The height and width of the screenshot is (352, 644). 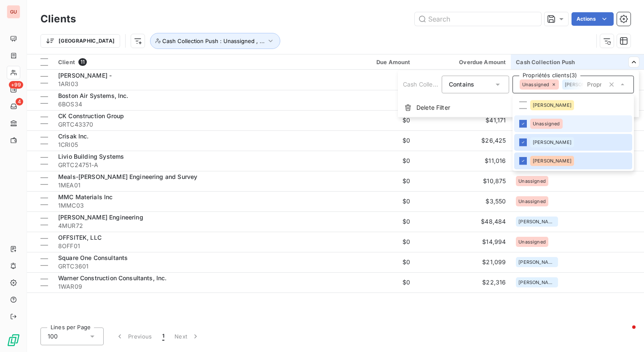 What do you see at coordinates (595, 84) in the screenshot?
I see `input: Propriétés clients` at bounding box center [595, 84].